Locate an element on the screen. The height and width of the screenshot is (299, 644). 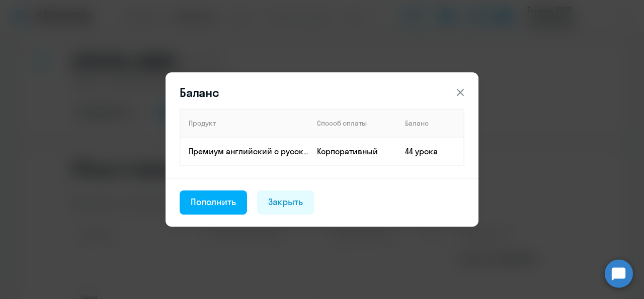
p: Премиум английский с русскоговорящим преподавателем is located at coordinates (249, 151).